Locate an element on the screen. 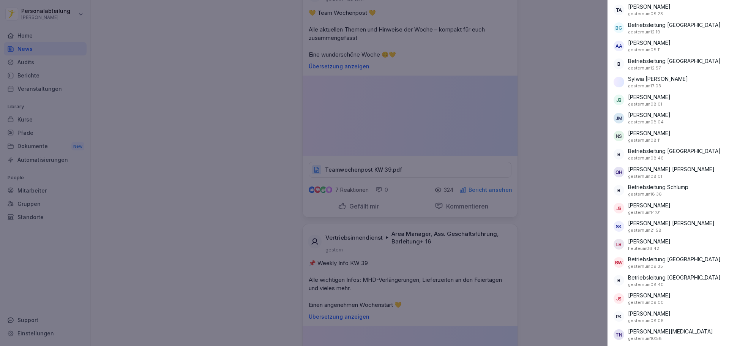  div: BW is located at coordinates (619, 262).